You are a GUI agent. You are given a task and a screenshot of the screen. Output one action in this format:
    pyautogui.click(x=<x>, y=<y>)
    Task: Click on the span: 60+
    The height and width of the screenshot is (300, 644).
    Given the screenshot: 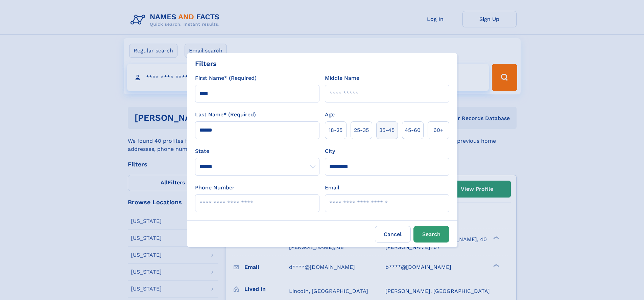 What is the action you would take?
    pyautogui.click(x=438, y=130)
    